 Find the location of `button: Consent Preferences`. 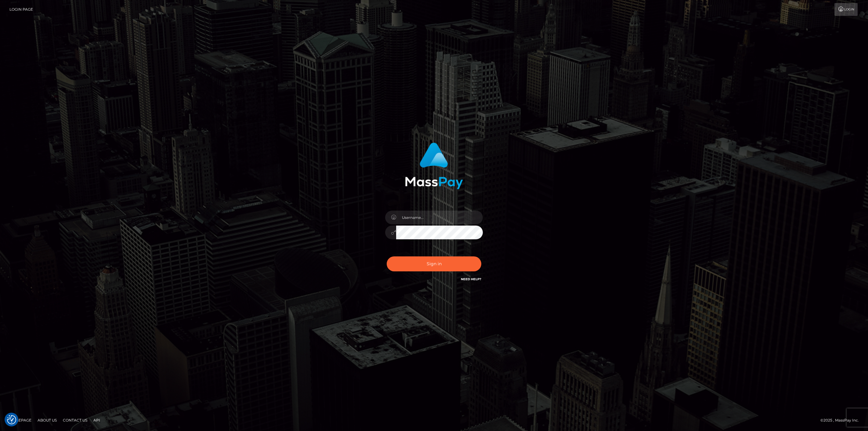

button: Consent Preferences is located at coordinates (12, 420).